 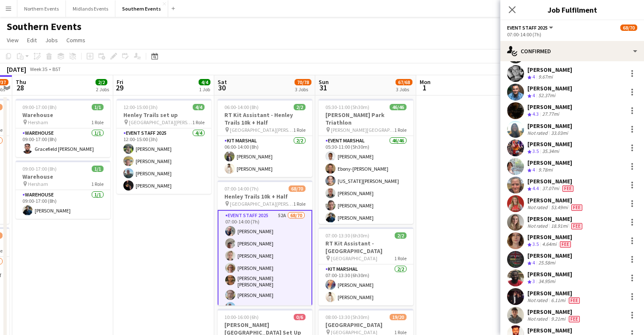 I want to click on button: Midlands Events, so click(x=91, y=9).